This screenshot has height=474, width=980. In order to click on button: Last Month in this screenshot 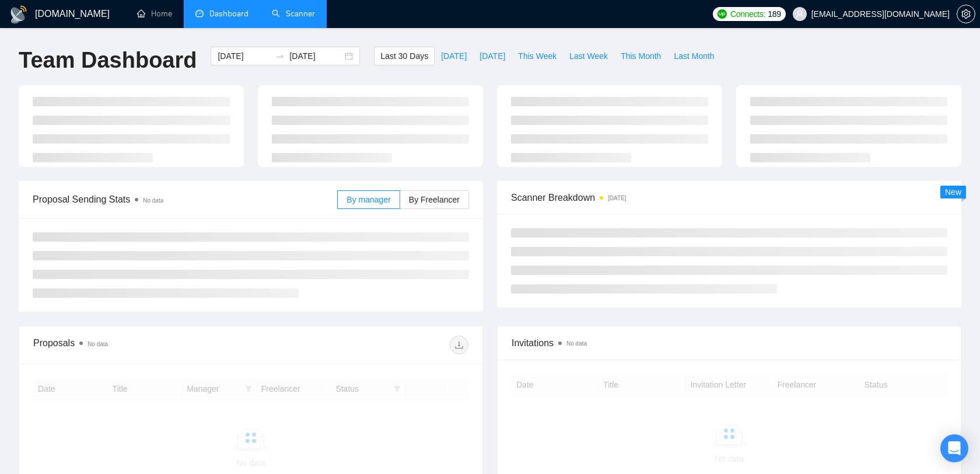, I will do `click(694, 56)`.